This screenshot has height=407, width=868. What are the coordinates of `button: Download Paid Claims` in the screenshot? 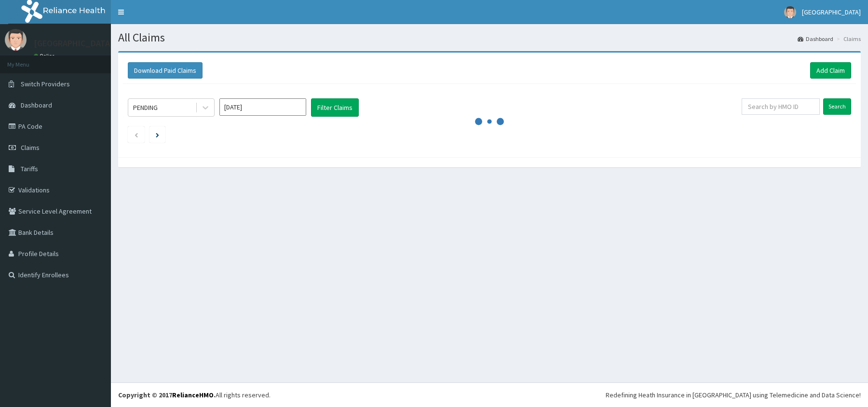 It's located at (165, 70).